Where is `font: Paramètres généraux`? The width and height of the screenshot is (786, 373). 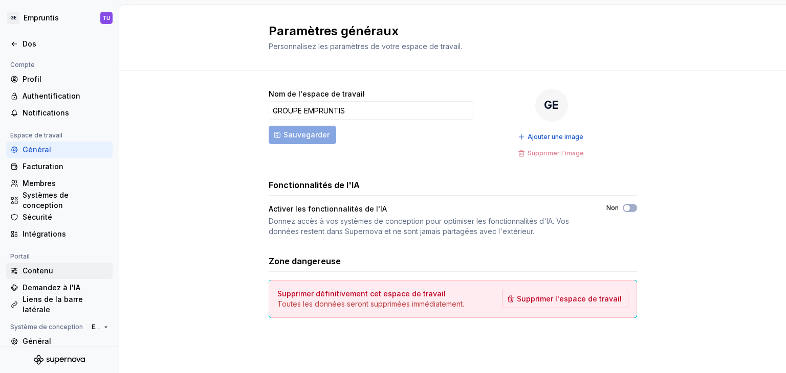 font: Paramètres généraux is located at coordinates (333, 31).